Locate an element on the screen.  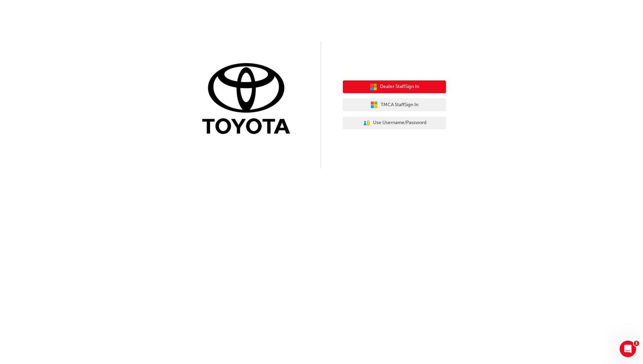
span: 1 is located at coordinates (636, 343).